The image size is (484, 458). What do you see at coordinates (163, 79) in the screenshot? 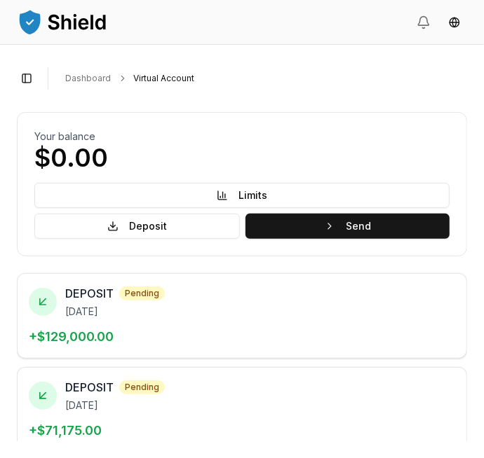
I see `a: Virtual Account` at bounding box center [163, 79].